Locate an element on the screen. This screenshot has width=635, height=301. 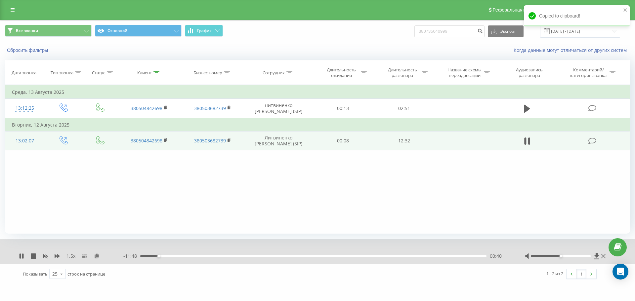
div: Название схемы переадресации is located at coordinates (464, 73).